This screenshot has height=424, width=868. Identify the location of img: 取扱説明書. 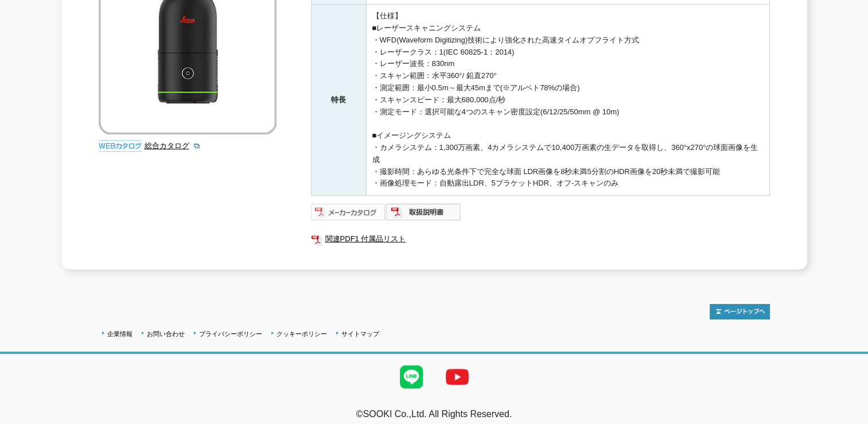
(424, 212).